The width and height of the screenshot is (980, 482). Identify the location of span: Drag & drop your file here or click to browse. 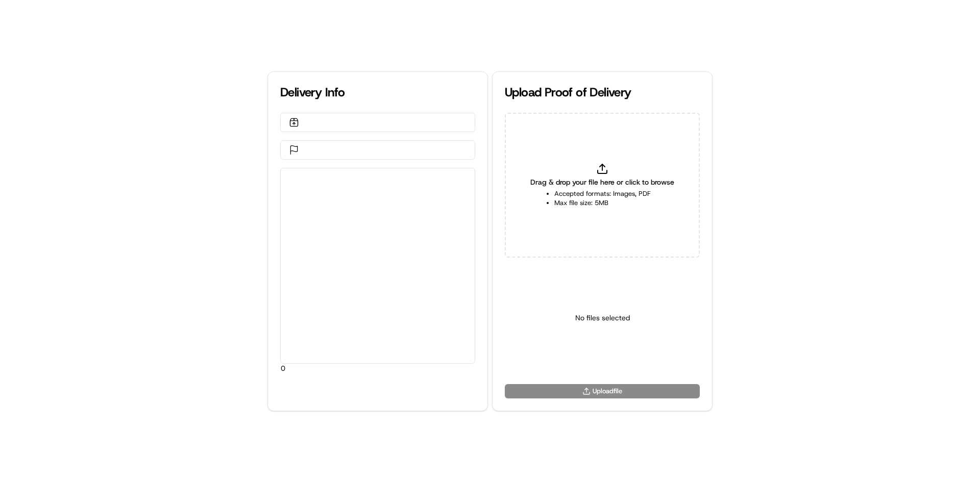
(602, 182).